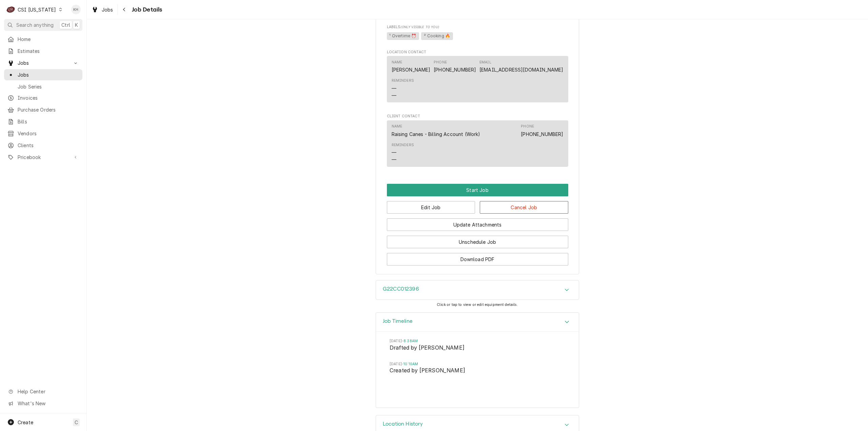 This screenshot has width=868, height=431. What do you see at coordinates (43, 39) in the screenshot?
I see `a: Home` at bounding box center [43, 39].